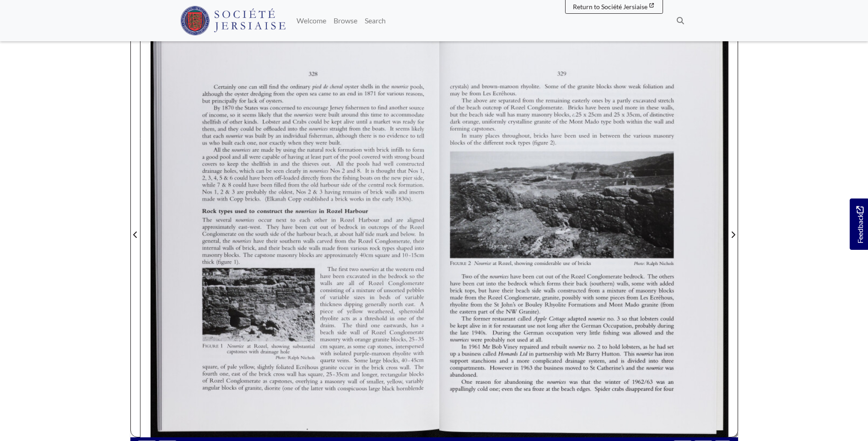 Image resolution: width=868 pixels, height=441 pixels. Describe the element at coordinates (376, 21) in the screenshot. I see `a: Search` at that location.